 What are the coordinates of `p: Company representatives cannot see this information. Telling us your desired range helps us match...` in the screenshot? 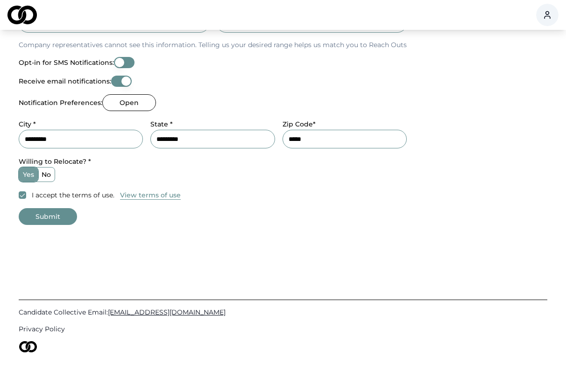 It's located at (213, 45).